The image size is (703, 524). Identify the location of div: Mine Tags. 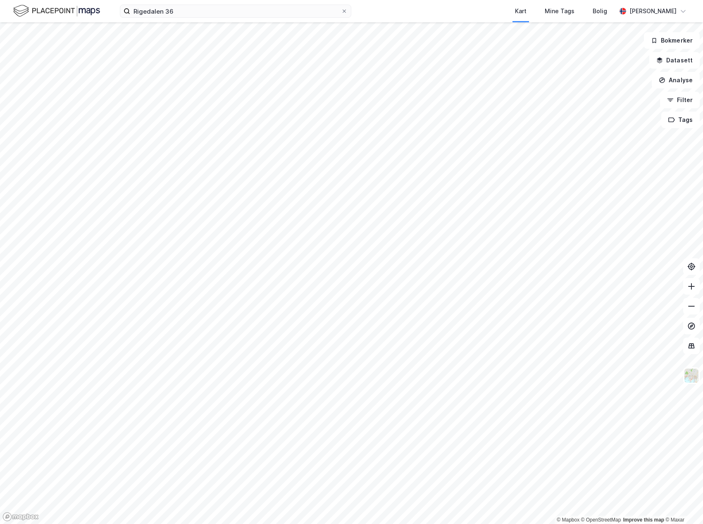
(559, 11).